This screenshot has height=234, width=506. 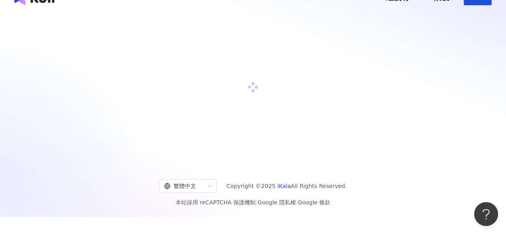 I want to click on span: 本站採用 reCAPTCHA 保護機制, so click(x=253, y=202).